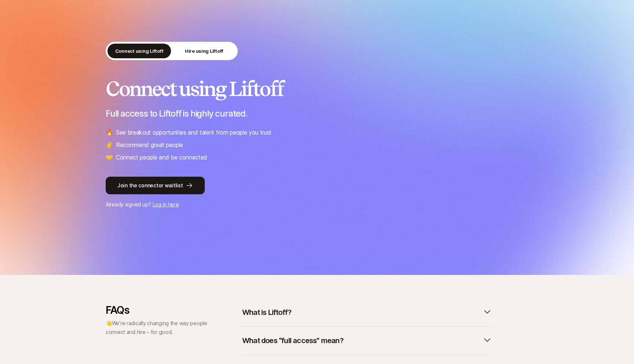  I want to click on a: Log in here, so click(166, 204).